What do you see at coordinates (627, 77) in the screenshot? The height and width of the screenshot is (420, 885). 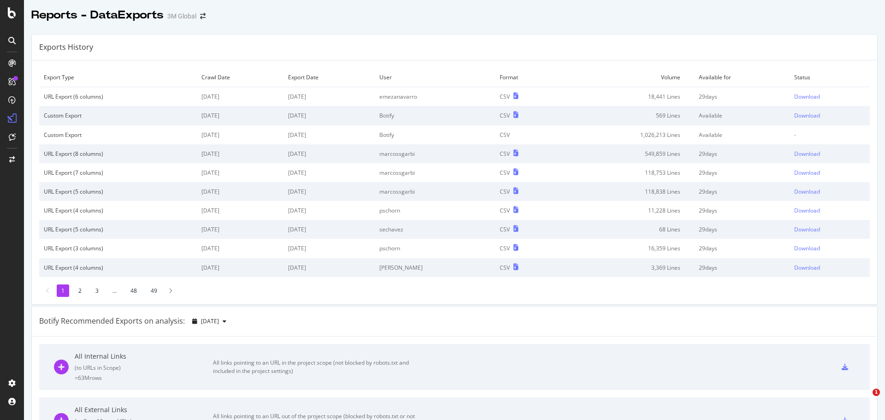 I see `td: Volume` at bounding box center [627, 77].